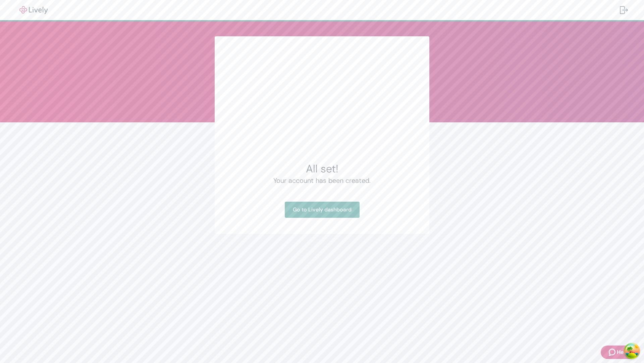 The width and height of the screenshot is (644, 363). Describe the element at coordinates (33, 10) in the screenshot. I see `img: Lively` at that location.